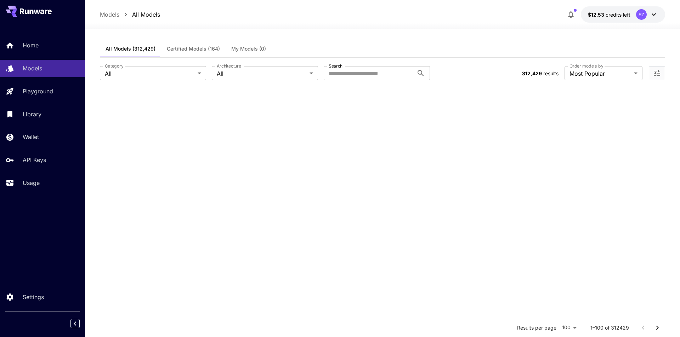 This screenshot has height=337, width=680. I want to click on div: 100, so click(569, 328).